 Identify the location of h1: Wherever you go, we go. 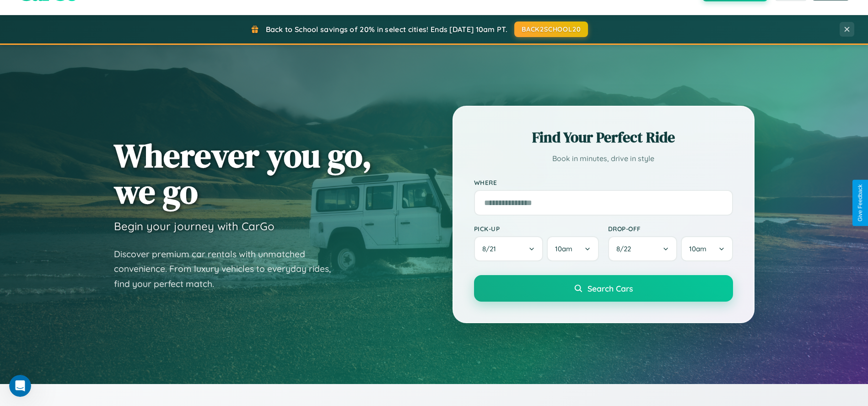
(243, 174).